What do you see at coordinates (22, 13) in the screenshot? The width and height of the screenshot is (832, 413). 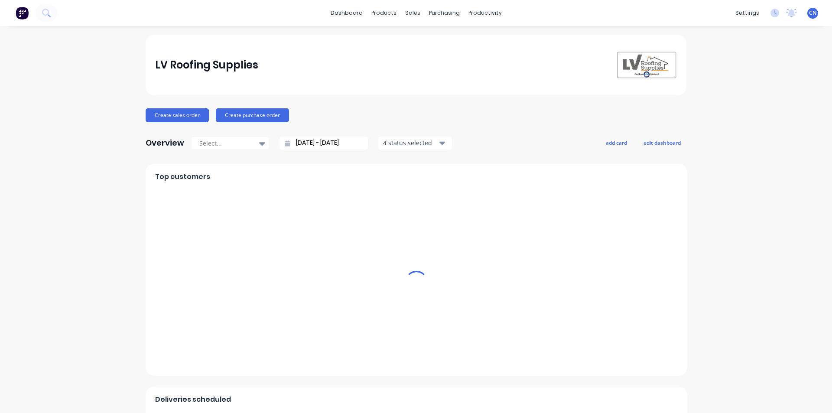 I see `img: Factory` at bounding box center [22, 13].